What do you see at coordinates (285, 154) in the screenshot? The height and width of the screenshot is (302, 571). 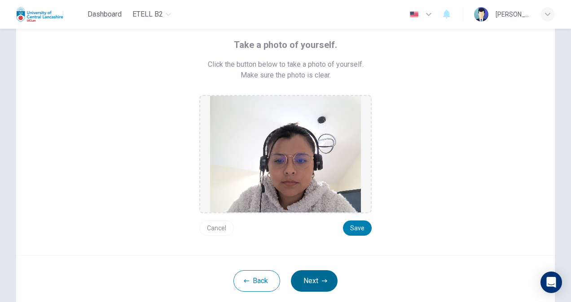 I see `img: preview screemshot` at bounding box center [285, 154].